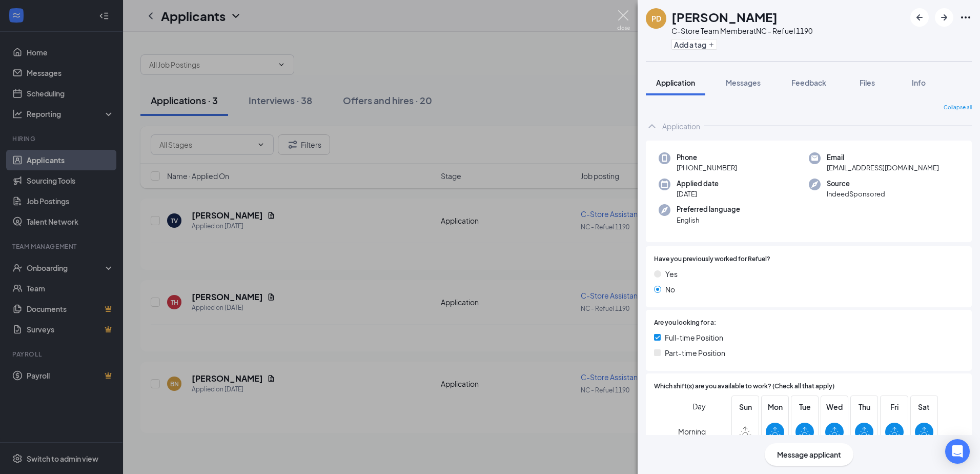 This screenshot has height=474, width=980. What do you see at coordinates (924, 406) in the screenshot?
I see `span: Sat` at bounding box center [924, 406].